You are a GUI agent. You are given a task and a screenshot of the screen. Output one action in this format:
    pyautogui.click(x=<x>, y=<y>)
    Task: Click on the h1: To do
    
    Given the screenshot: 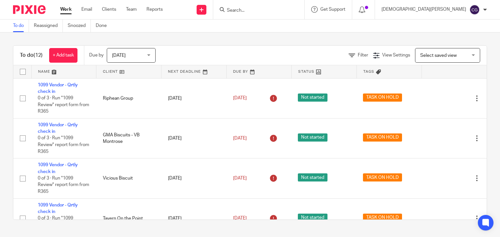 What is the action you would take?
    pyautogui.click(x=31, y=55)
    